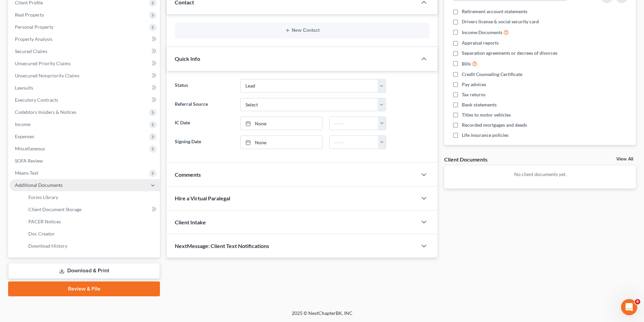 The image size is (644, 322). I want to click on span: Additional Documents, so click(38, 185).